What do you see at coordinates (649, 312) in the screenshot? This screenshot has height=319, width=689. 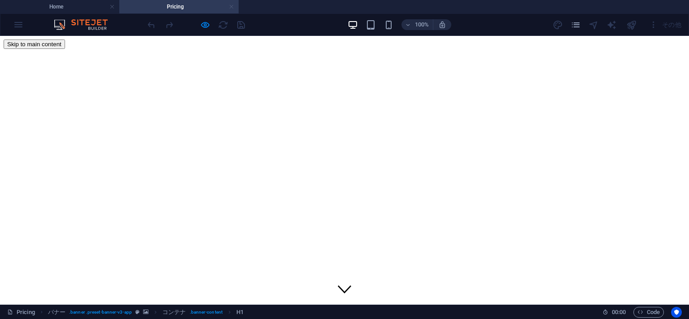 I see `span: Code` at bounding box center [649, 312].